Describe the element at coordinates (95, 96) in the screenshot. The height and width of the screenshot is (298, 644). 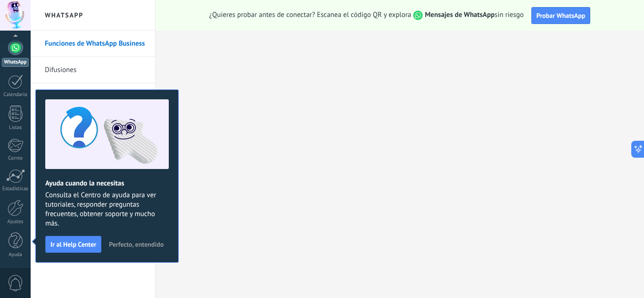
I see `a: Plantillas` at that location.